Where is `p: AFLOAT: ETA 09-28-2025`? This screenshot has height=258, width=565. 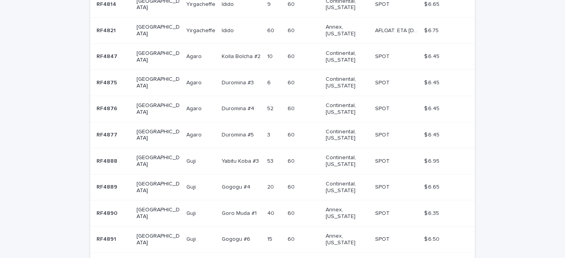
p: AFLOAT: ETA 09-28-2025 is located at coordinates (397, 30).